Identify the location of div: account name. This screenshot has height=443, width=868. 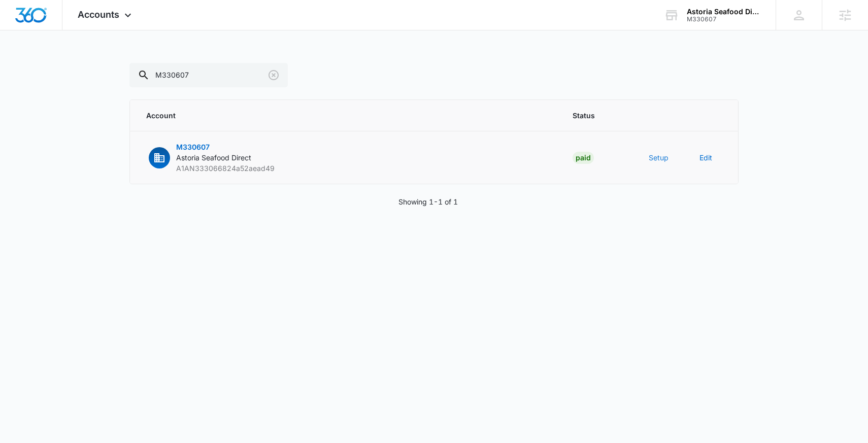
(724, 12).